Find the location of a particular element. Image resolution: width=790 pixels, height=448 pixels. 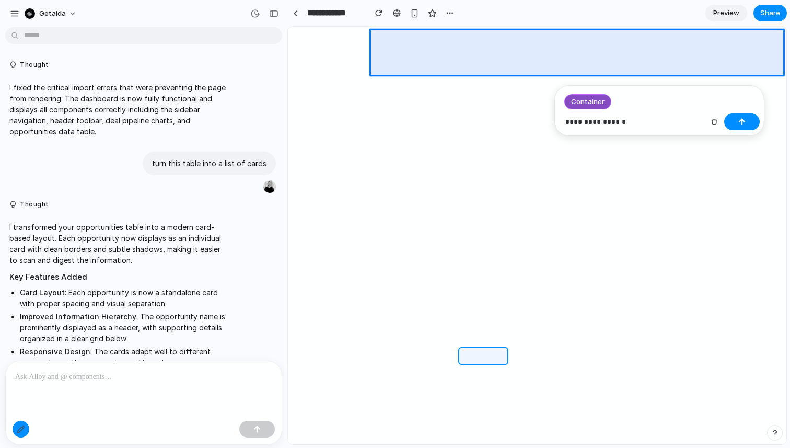

p: I fixed the critical import errors that were preventing the page from rendering. The dashboard is... is located at coordinates (118, 109).